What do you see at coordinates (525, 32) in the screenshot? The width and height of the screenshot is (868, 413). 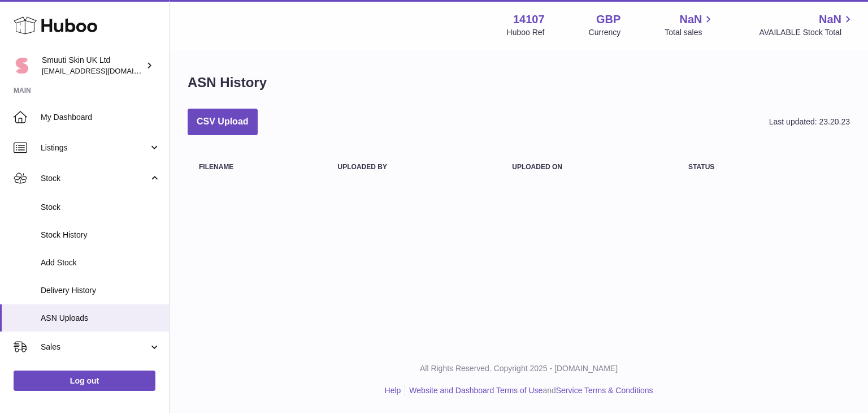 I see `div: Huboo Ref` at bounding box center [525, 32].